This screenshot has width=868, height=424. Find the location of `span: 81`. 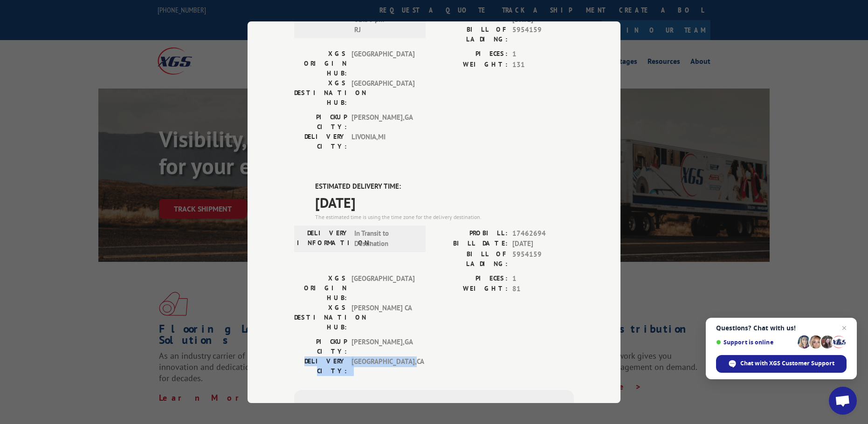

span: 81 is located at coordinates (543, 289).